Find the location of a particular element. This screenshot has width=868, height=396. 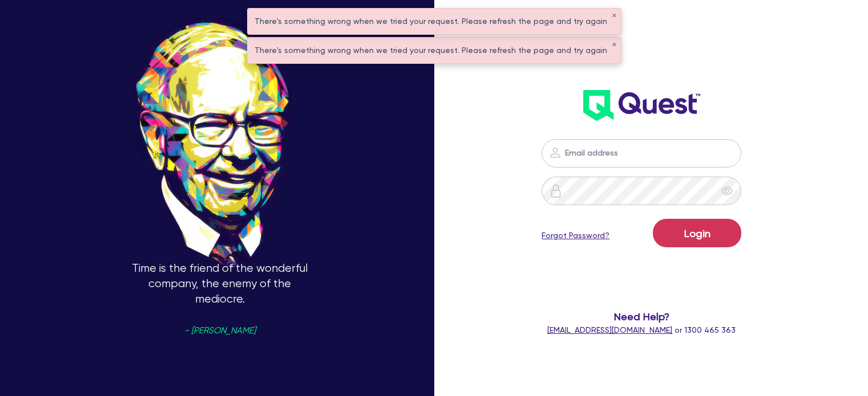

span: eye is located at coordinates (727, 191).